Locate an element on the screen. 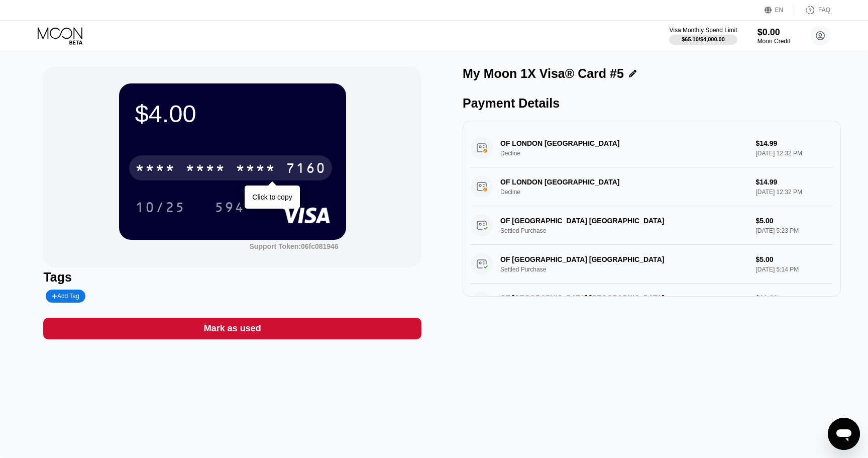  div: $0.00Moon Credit is located at coordinates (774, 36).